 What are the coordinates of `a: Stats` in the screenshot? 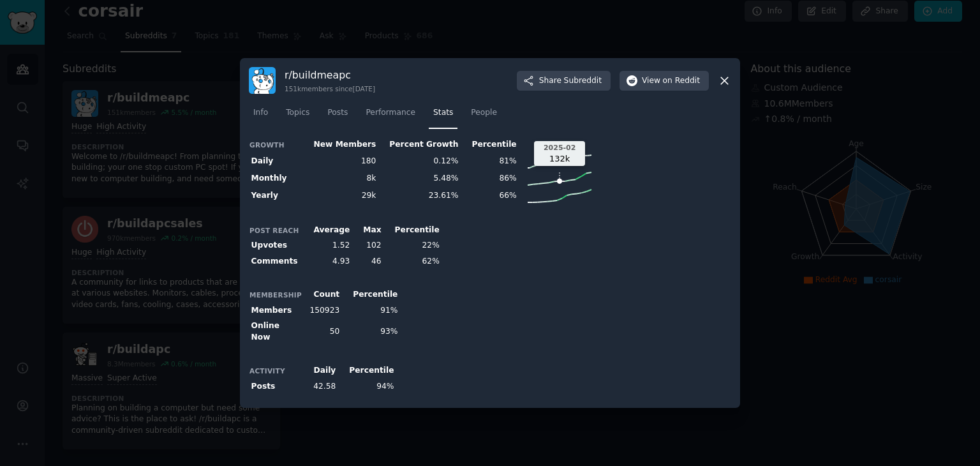 It's located at (443, 115).